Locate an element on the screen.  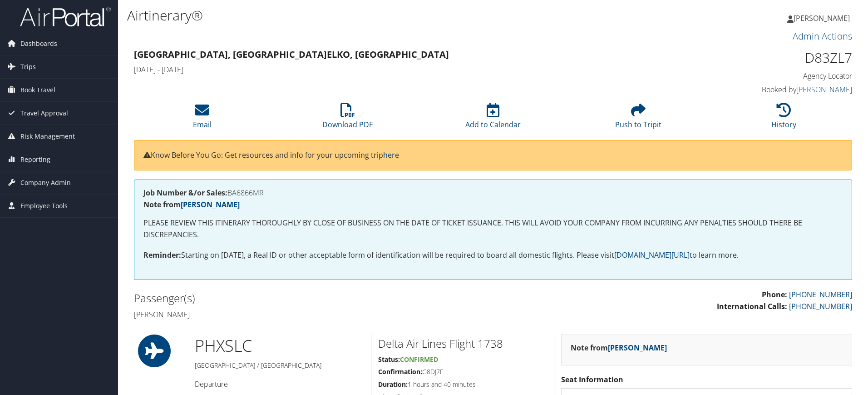
span: Employee Tools is located at coordinates (44, 206).